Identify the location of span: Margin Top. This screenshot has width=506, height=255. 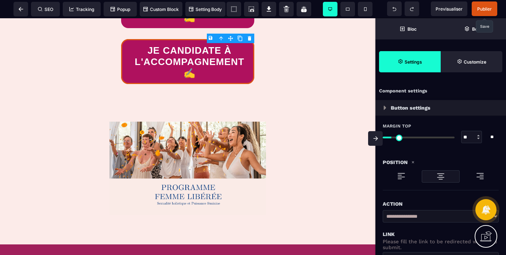
(397, 126).